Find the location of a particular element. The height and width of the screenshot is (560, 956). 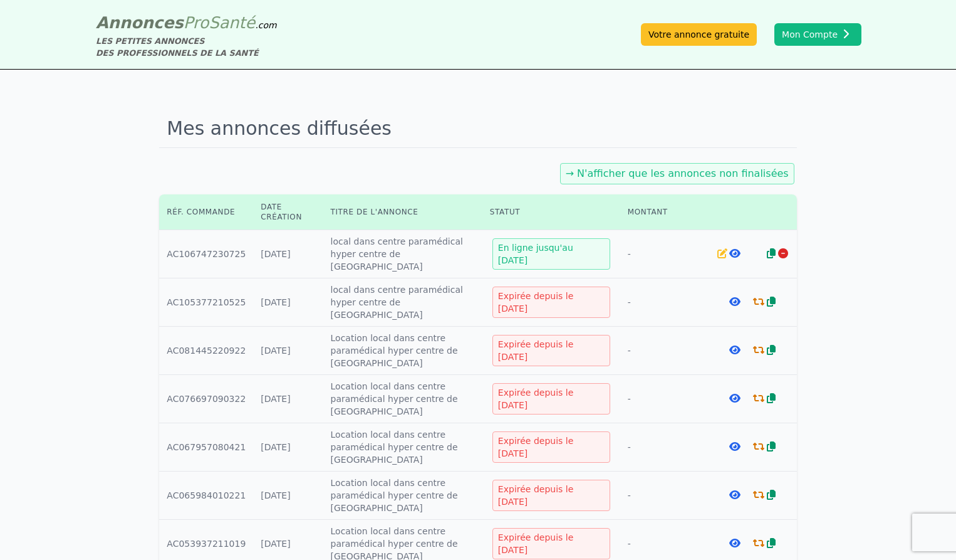

a: AnnoncesProSanté.com is located at coordinates (186, 23).